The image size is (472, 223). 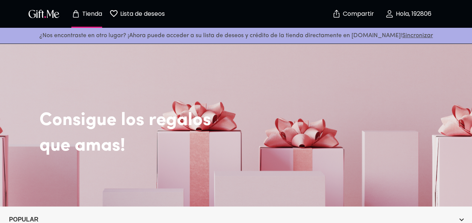 I want to click on p: Hola, 192806, so click(x=413, y=14).